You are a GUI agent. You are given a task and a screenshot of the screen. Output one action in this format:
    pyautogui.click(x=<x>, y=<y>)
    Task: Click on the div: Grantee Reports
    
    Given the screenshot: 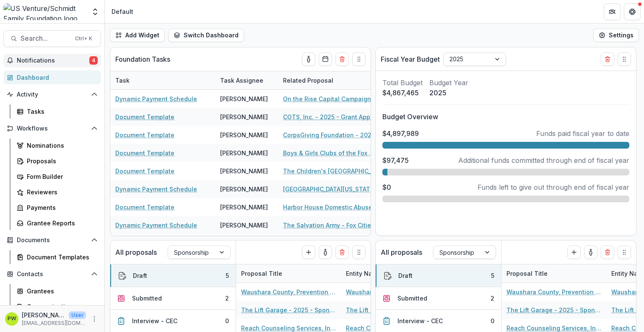 What is the action you would take?
    pyautogui.click(x=60, y=223)
    